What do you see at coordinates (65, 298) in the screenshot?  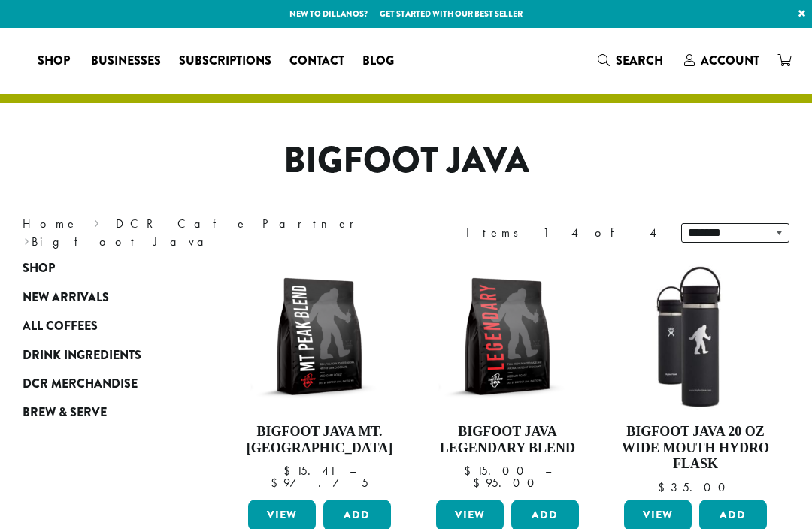 I see `span: New Arrivals` at bounding box center [65, 298].